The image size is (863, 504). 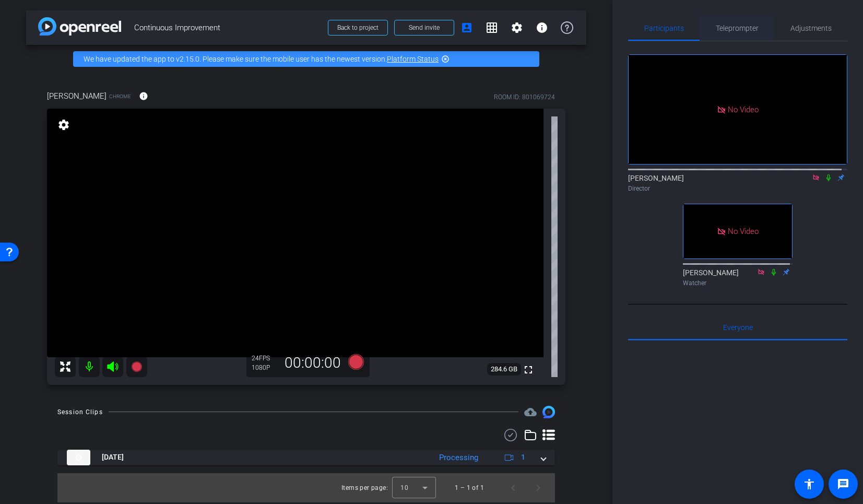 What do you see at coordinates (504, 369) in the screenshot?
I see `span: 284.6 GB` at bounding box center [504, 369].